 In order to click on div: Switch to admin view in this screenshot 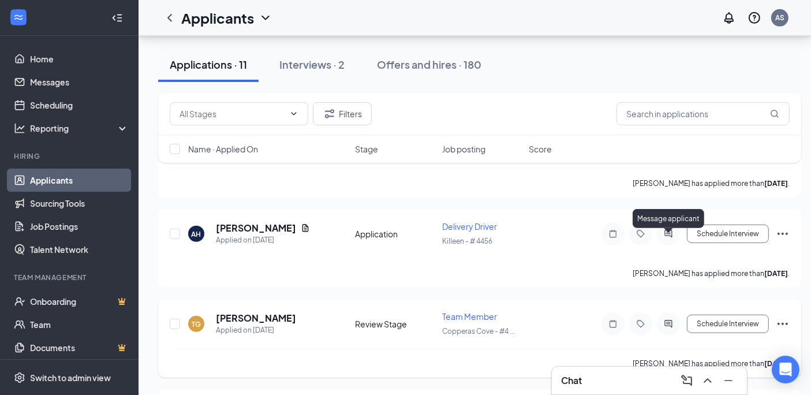, I will do `click(70, 378)`.